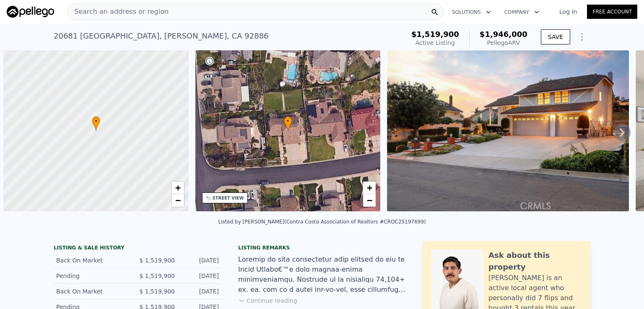 This screenshot has width=644, height=309. I want to click on button: Company, so click(521, 12).